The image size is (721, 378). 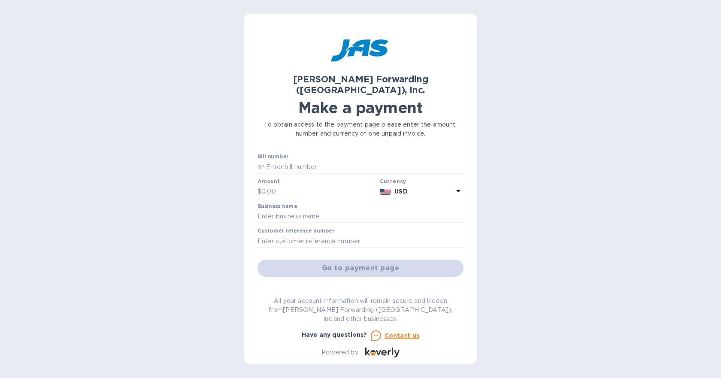 What do you see at coordinates (360, 129) in the screenshot?
I see `p: To obtain access to the payment page please enter the amount, number and currency of one unpaid i...` at bounding box center [360, 129].